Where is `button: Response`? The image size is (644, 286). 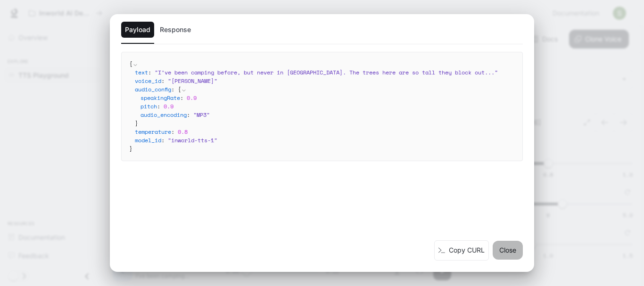
button: Response is located at coordinates (175, 29).